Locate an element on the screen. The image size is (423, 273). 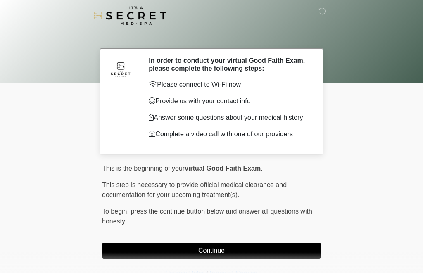
strong: virtual Good Faith Exam is located at coordinates (223, 168).